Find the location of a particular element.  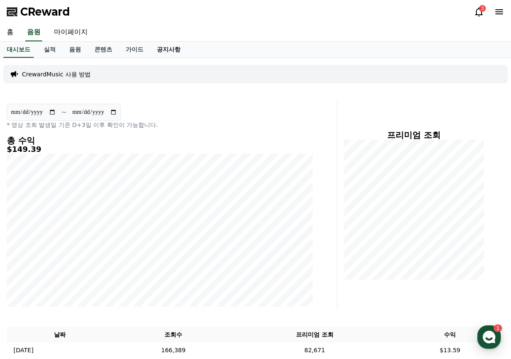

a: 설정 is located at coordinates (135, 278).